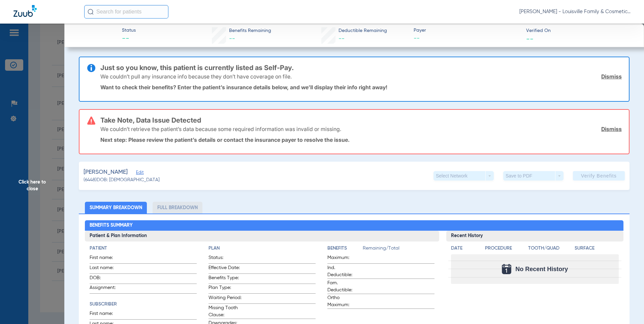  I want to click on span: DOB:, so click(106, 279).